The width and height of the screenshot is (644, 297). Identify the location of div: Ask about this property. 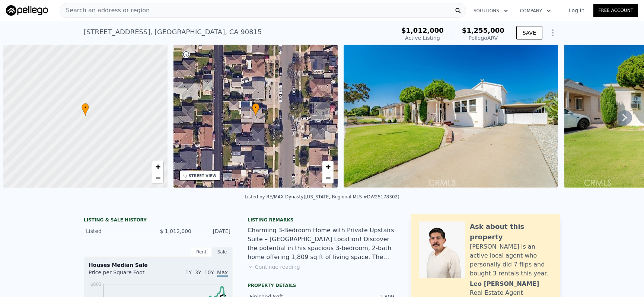
(511, 232).